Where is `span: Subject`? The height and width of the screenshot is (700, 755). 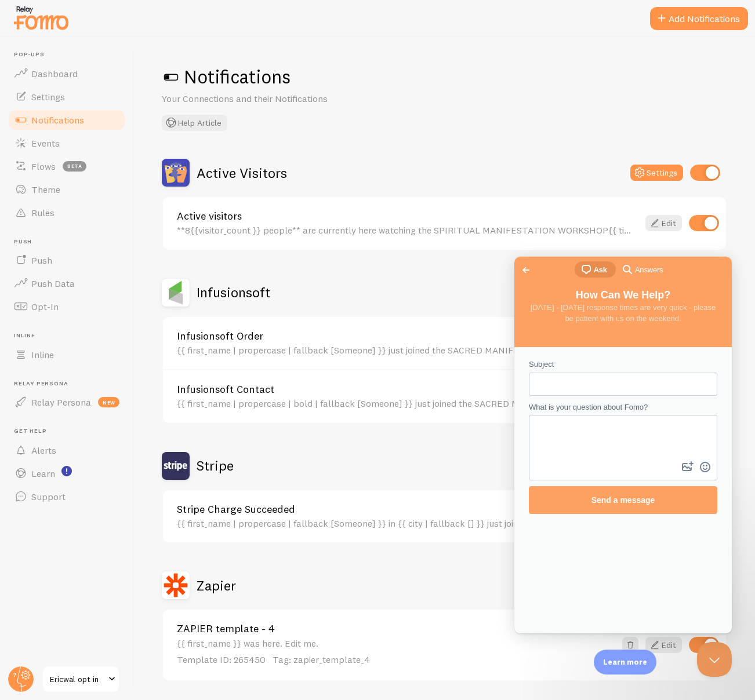
span: Subject is located at coordinates (27, 107).